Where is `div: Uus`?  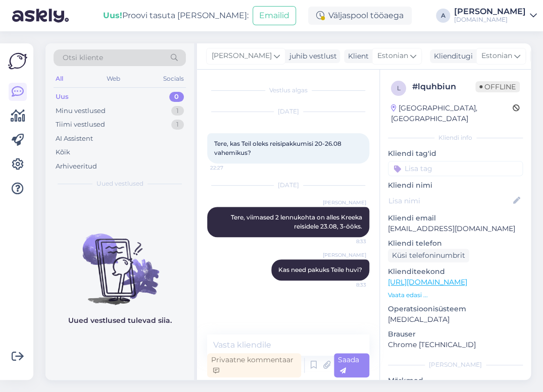 div: Uus is located at coordinates (62, 97).